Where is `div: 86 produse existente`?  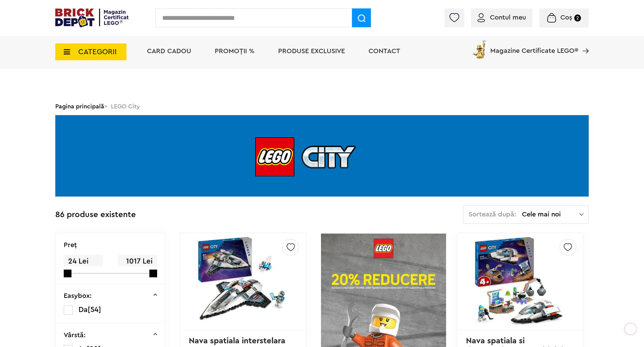
div: 86 produse existente is located at coordinates (95, 215).